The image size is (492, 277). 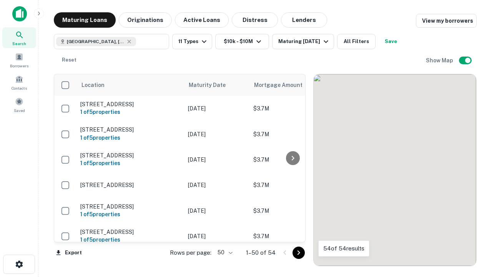 What do you see at coordinates (19, 43) in the screenshot?
I see `span: Search` at bounding box center [19, 43].